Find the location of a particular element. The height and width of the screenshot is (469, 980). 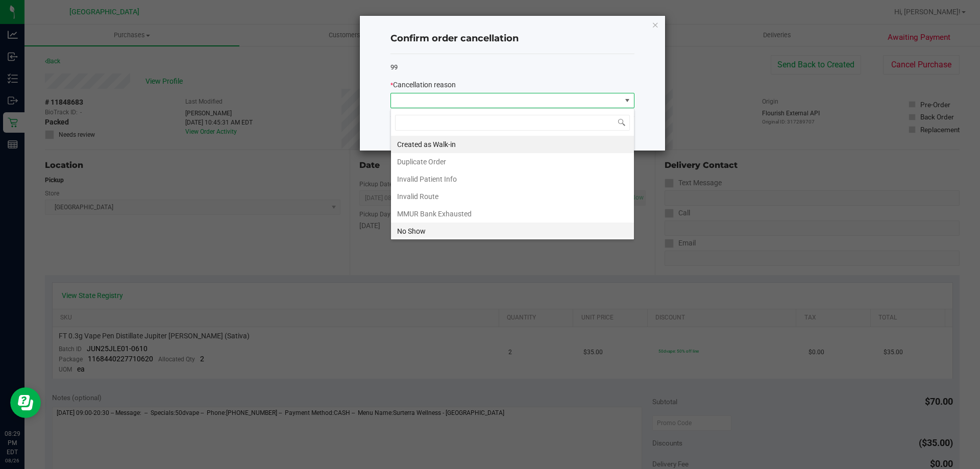

li: Duplicate Order is located at coordinates (512, 162).